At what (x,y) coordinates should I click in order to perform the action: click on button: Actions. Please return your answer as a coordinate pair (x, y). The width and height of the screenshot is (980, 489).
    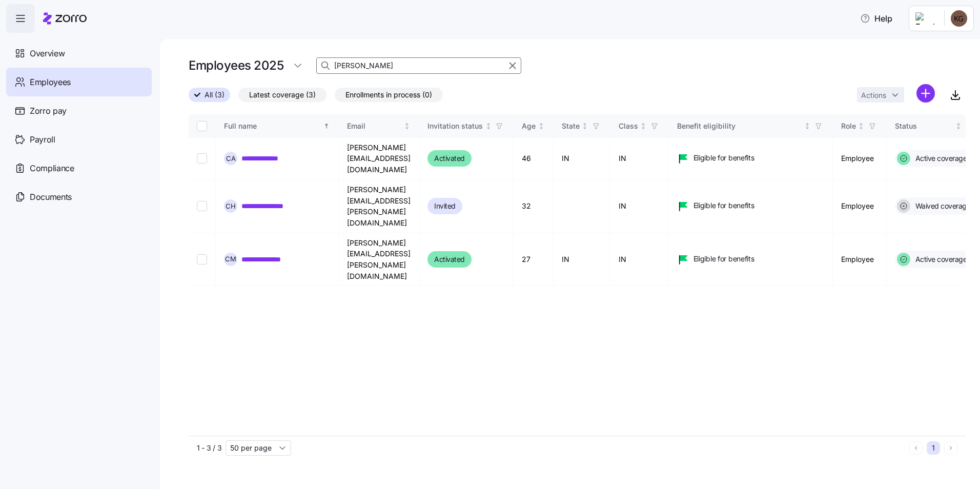
    Looking at the image, I should click on (880, 95).